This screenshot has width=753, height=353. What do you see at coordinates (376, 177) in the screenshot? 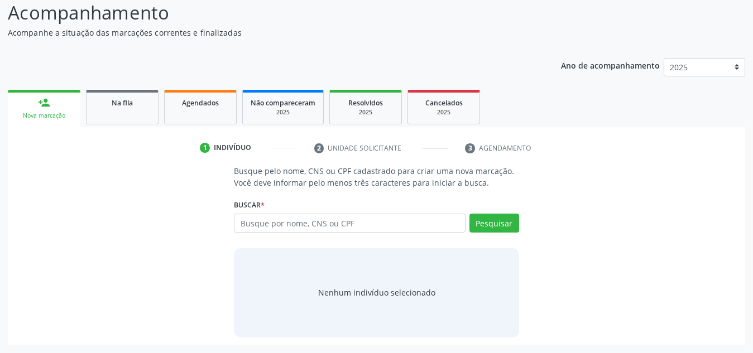
I see `p: Busque pelo nome, CNS ou CPF cadastrado para criar uma nova marcação. Você deve informar pelo men...` at bounding box center [376, 177].